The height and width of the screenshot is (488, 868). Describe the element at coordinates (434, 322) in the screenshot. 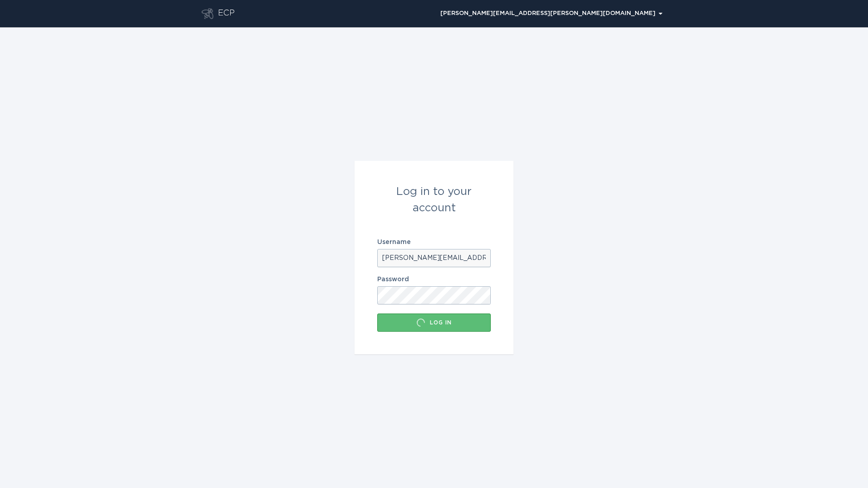

I see `div: Log in` at that location.